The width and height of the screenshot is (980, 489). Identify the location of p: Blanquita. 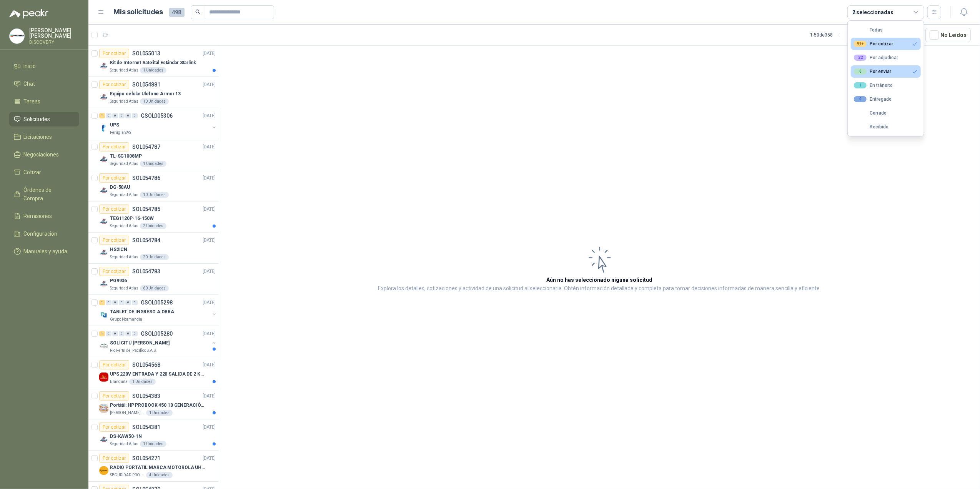
(119, 382).